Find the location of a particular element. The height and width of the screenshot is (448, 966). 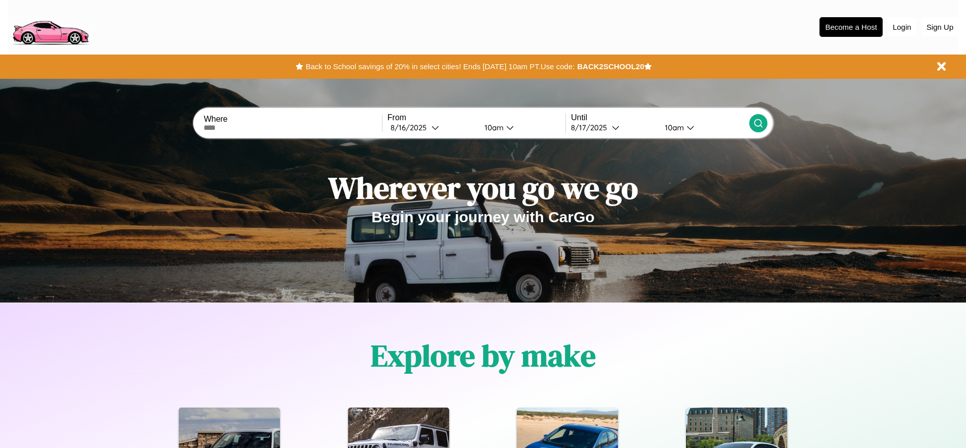

label: Where is located at coordinates (292, 119).